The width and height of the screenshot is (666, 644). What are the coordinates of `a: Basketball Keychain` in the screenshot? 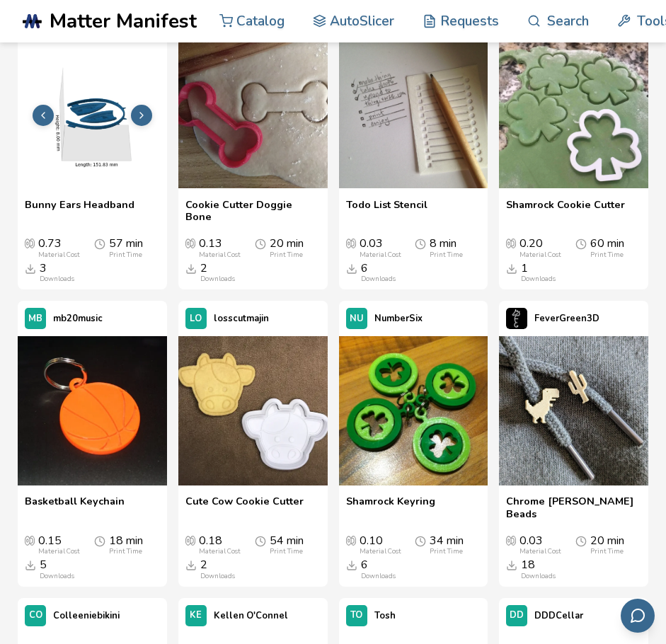 It's located at (74, 507).